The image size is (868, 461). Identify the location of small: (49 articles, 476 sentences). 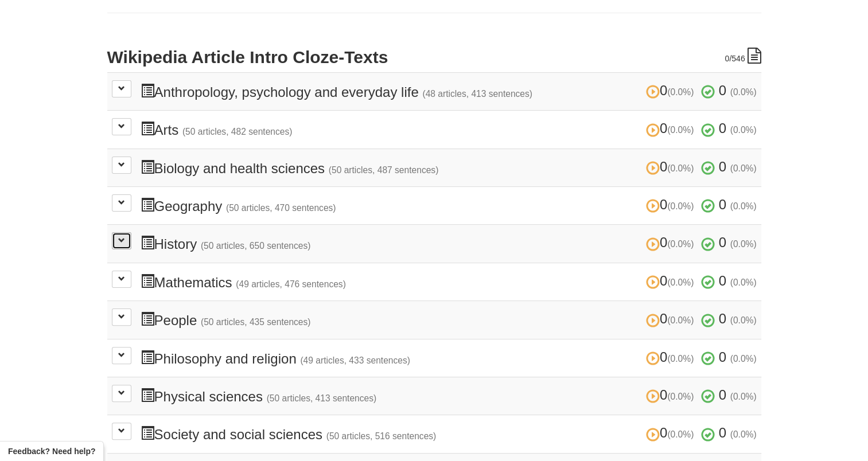
(291, 283).